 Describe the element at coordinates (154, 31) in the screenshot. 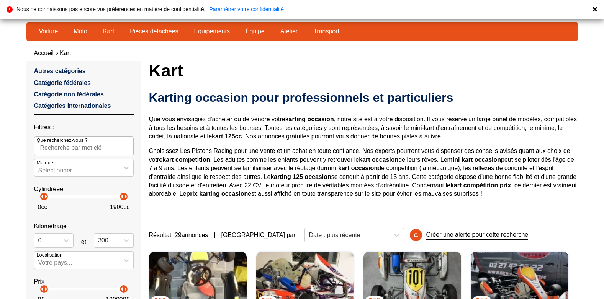

I see `a: Pièces détachées` at that location.